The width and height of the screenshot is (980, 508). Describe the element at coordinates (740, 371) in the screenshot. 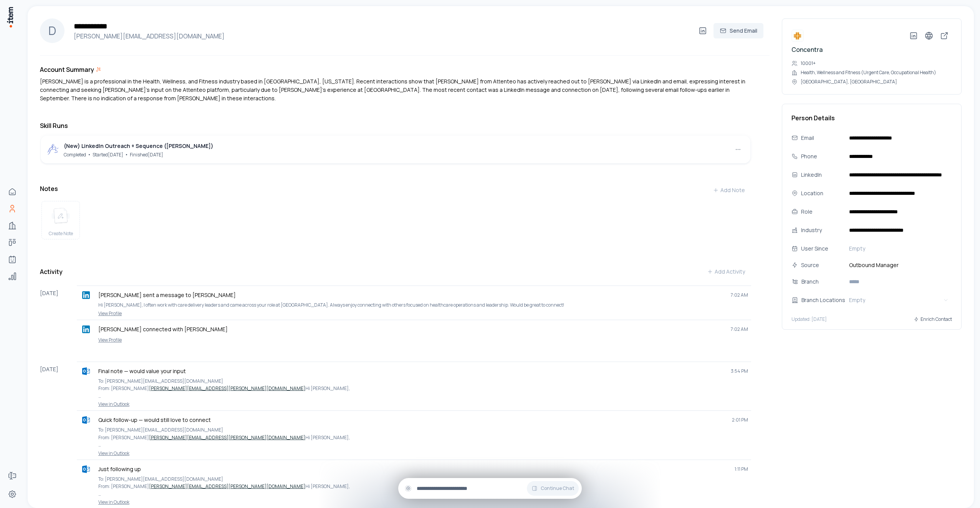

I see `span: 3:54 PM` at that location.